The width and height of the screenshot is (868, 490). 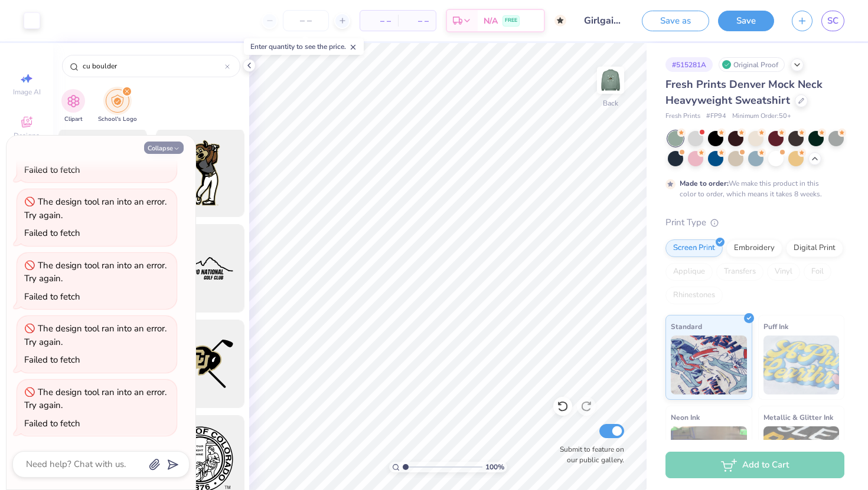 I want to click on div: Original Proof, so click(x=751, y=65).